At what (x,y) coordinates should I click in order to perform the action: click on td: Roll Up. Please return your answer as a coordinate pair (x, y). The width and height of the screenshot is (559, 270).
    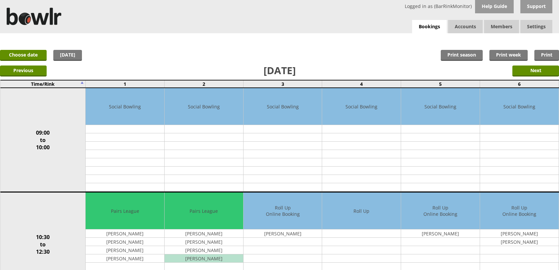
    Looking at the image, I should click on (361, 211).